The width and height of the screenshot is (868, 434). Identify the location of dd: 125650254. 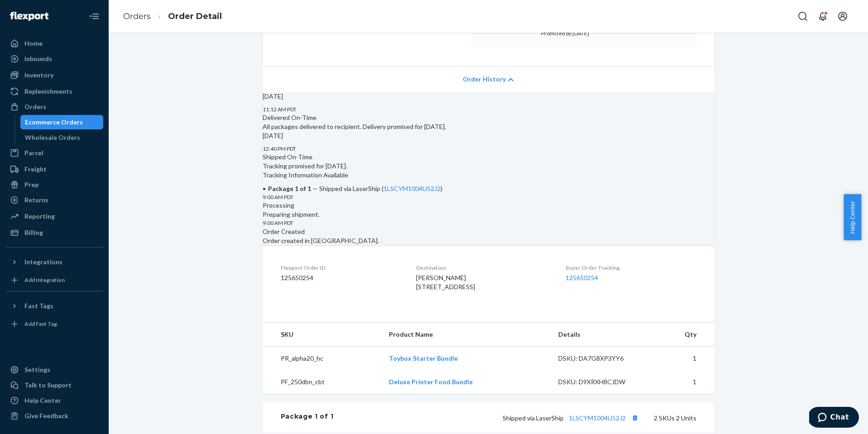
(341, 278).